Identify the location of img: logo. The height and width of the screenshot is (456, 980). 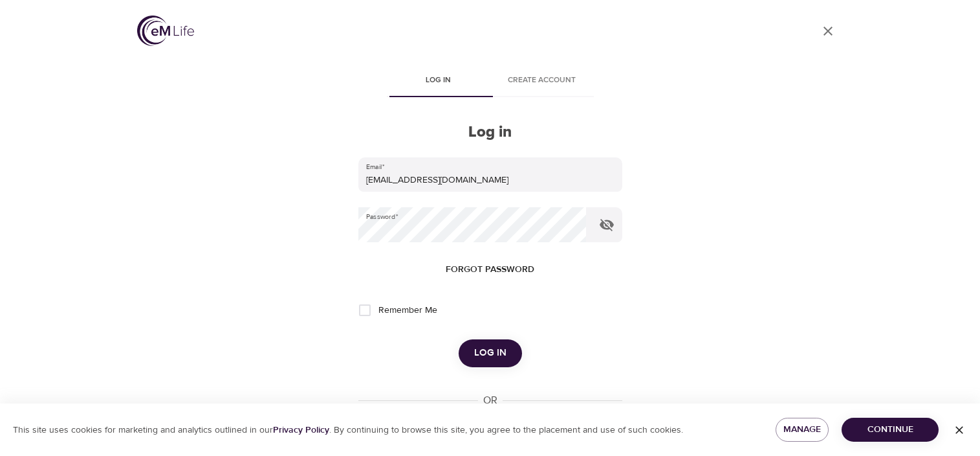
(165, 30).